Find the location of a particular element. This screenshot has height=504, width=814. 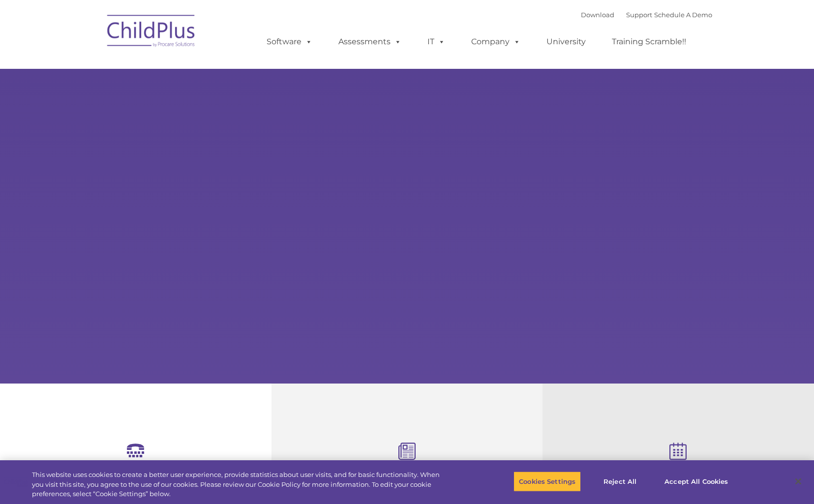

div: This website uses cookies to create a better user experience, provide statistics about user visit... is located at coordinates (240, 484).